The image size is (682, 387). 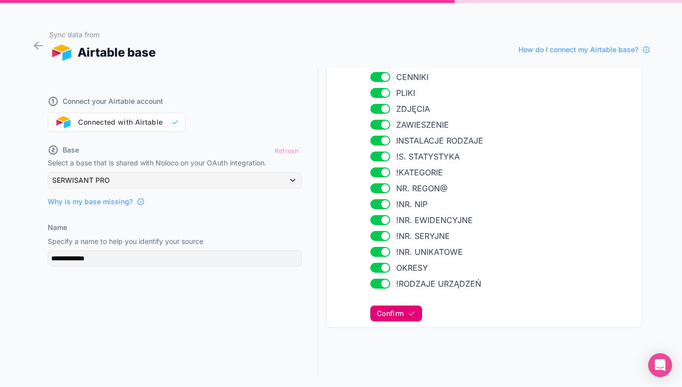 I want to click on span: Confirm, so click(x=390, y=314).